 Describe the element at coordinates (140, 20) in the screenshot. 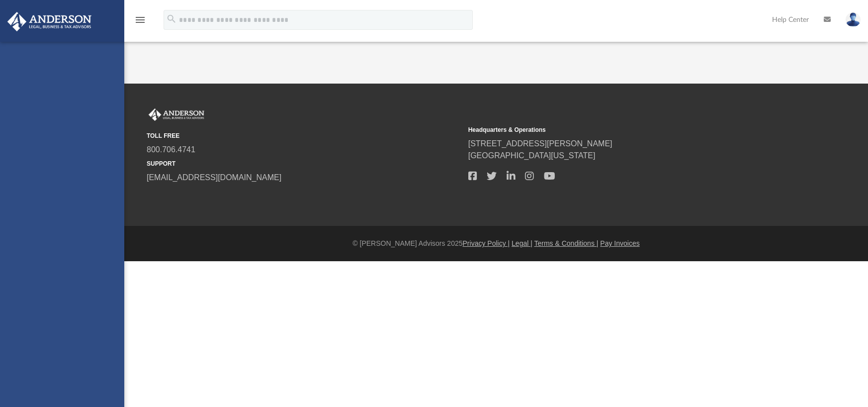

I see `i: menu` at that location.